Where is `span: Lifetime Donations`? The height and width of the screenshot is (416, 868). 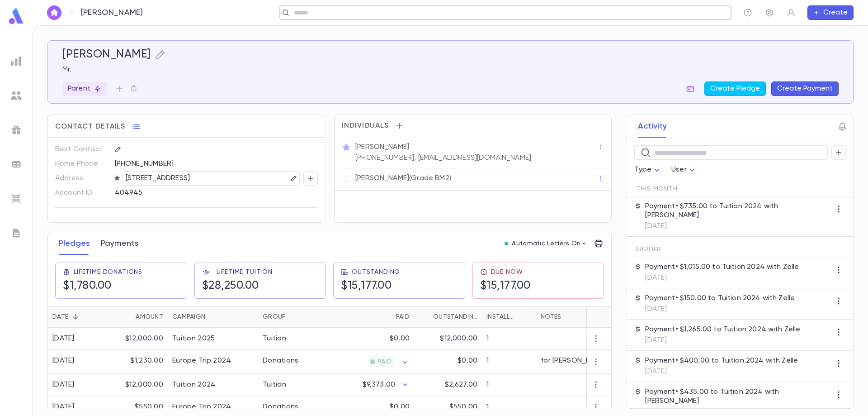
span: Lifetime Donations is located at coordinates (108, 272).